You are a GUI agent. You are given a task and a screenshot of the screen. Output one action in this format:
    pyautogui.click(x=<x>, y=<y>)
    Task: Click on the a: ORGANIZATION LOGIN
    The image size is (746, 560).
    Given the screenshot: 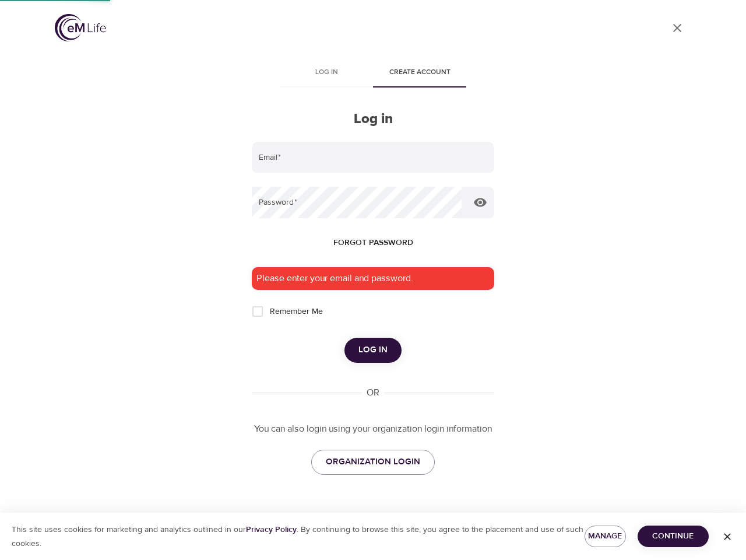 What is the action you would take?
    pyautogui.click(x=373, y=462)
    